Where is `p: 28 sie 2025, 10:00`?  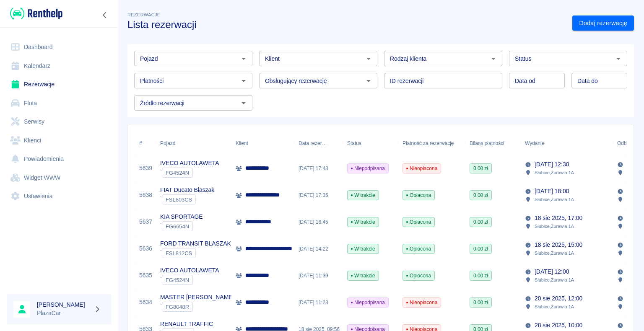
p: 28 sie 2025, 10:00 is located at coordinates (559, 325).